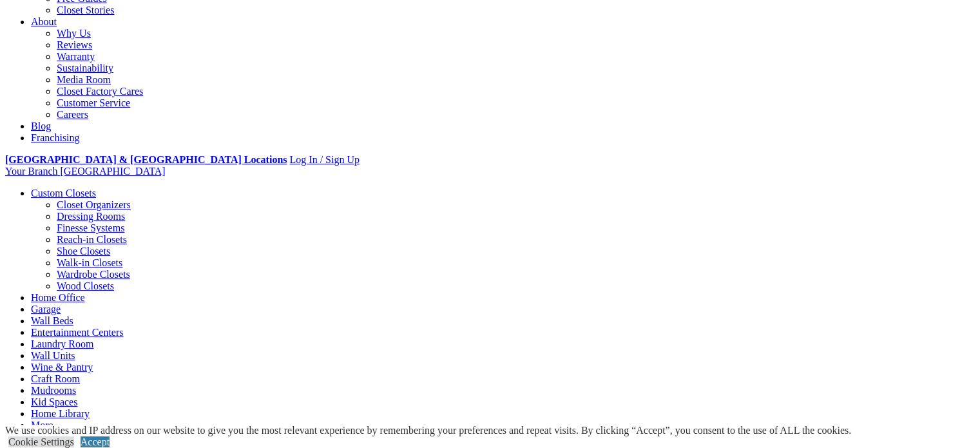 The width and height of the screenshot is (980, 448). What do you see at coordinates (83, 251) in the screenshot?
I see `a: Shoe Closets` at bounding box center [83, 251].